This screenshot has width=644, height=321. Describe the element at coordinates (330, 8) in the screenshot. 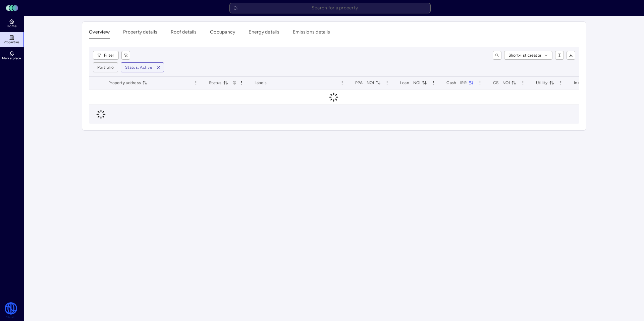

I see `input: Search for a property` at that location.